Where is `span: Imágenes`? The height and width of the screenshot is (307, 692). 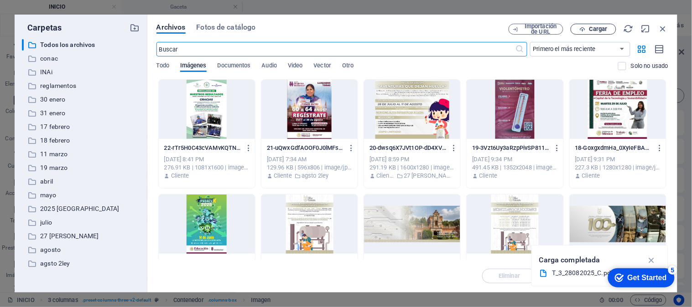 span: Imágenes is located at coordinates (193, 67).